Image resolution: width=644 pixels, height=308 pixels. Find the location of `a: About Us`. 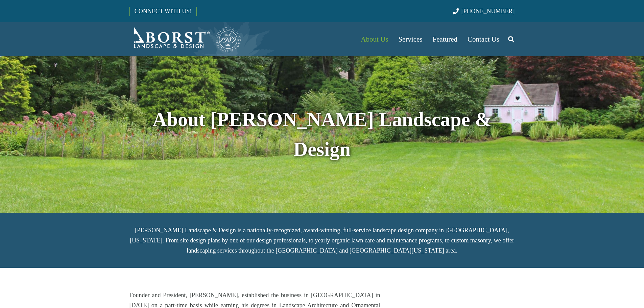

a: About Us is located at coordinates (374, 39).